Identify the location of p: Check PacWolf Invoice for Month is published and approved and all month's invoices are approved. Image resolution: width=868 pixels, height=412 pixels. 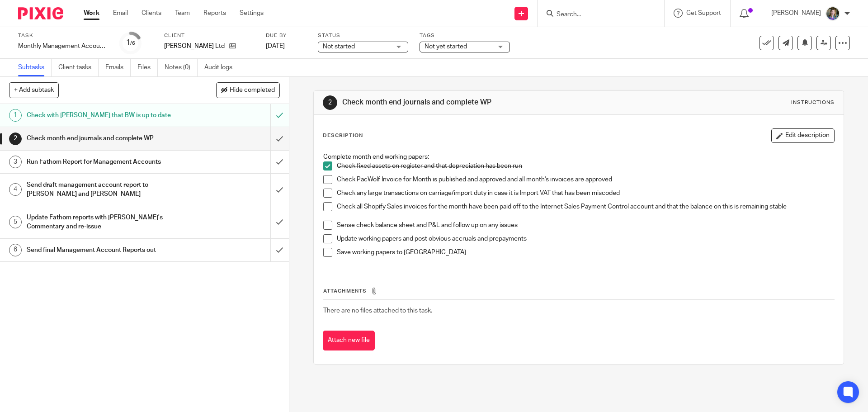
(585, 180).